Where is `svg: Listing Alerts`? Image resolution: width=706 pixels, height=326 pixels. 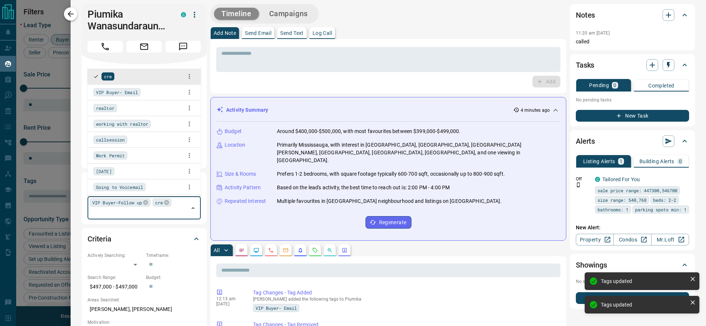 svg: Listing Alerts is located at coordinates (301, 251).